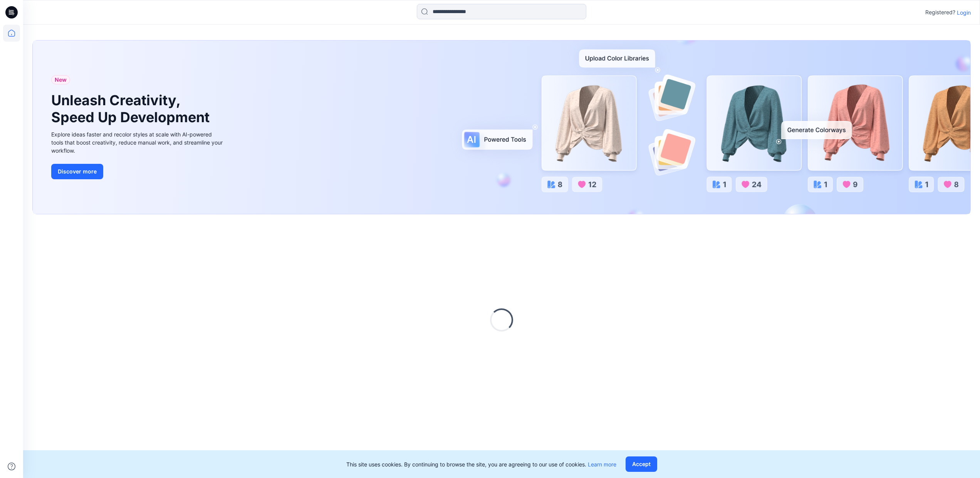 Image resolution: width=980 pixels, height=478 pixels. Describe the element at coordinates (77, 172) in the screenshot. I see `button: Discover more` at that location.